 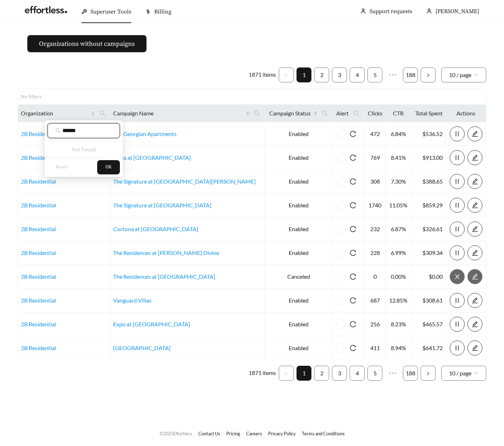 I want to click on td: 6.99%, so click(x=399, y=253).